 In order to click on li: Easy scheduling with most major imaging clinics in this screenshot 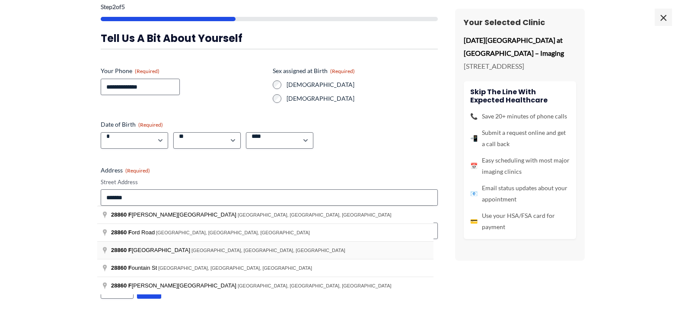, I will do `click(520, 166)`.